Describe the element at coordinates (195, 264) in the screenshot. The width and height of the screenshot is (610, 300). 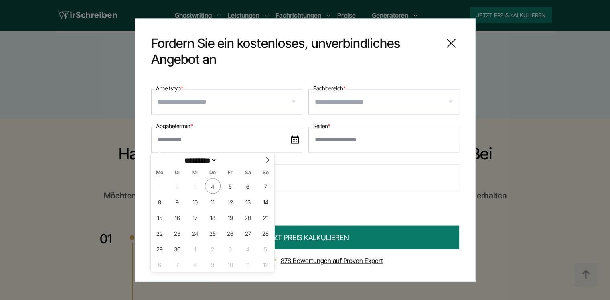
I see `span: Oktober 8, 2025` at that location.